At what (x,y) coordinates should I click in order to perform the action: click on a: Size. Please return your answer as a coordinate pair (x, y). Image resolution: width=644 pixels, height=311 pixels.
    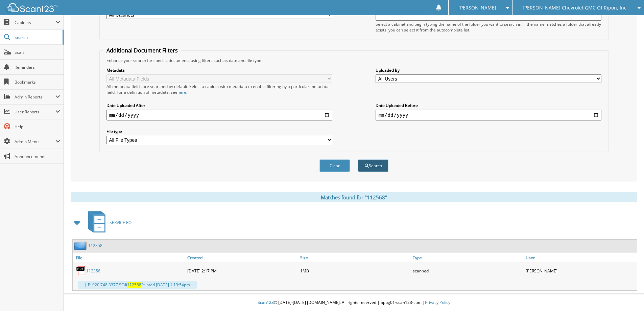
    Looking at the image, I should click on (355, 257).